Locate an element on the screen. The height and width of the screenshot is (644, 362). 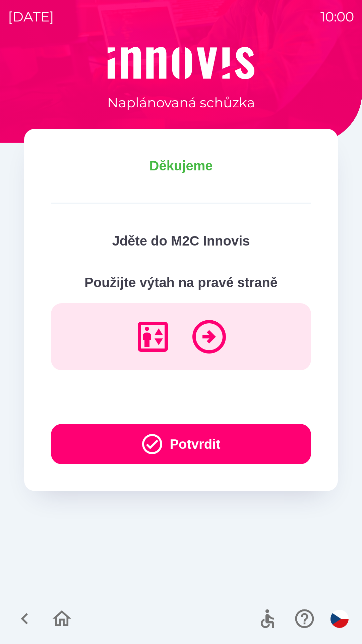
img: Logo is located at coordinates (181, 63).